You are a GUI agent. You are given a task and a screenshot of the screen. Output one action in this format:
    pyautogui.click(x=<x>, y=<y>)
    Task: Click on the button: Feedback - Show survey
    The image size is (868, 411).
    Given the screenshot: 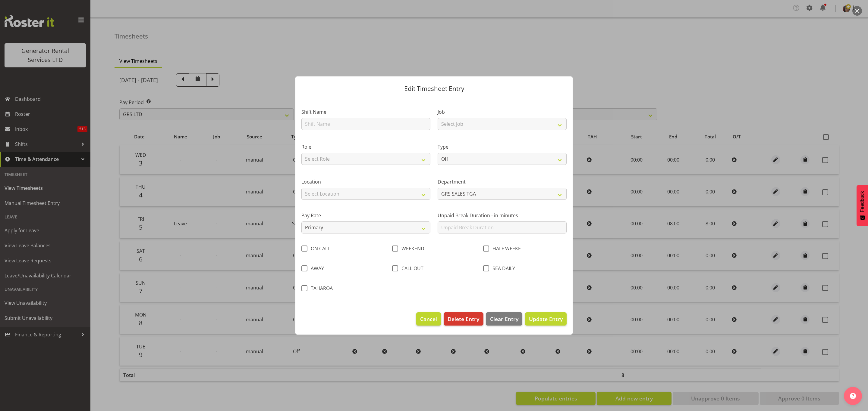 What is the action you would take?
    pyautogui.click(x=862, y=206)
    